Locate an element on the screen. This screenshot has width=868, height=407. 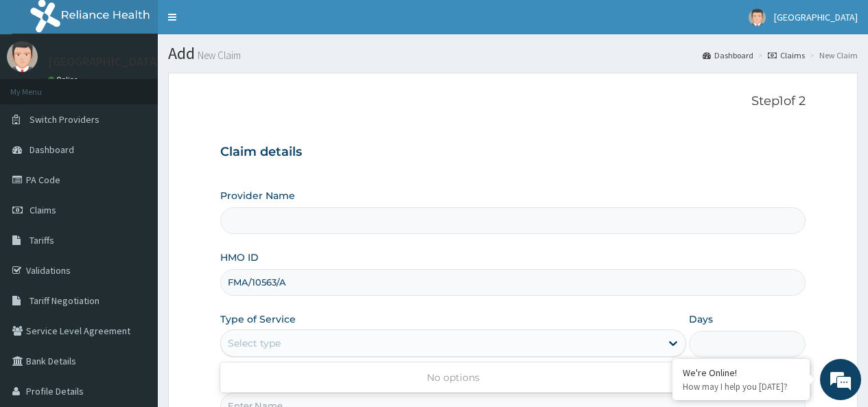
a: Online is located at coordinates (65, 80).